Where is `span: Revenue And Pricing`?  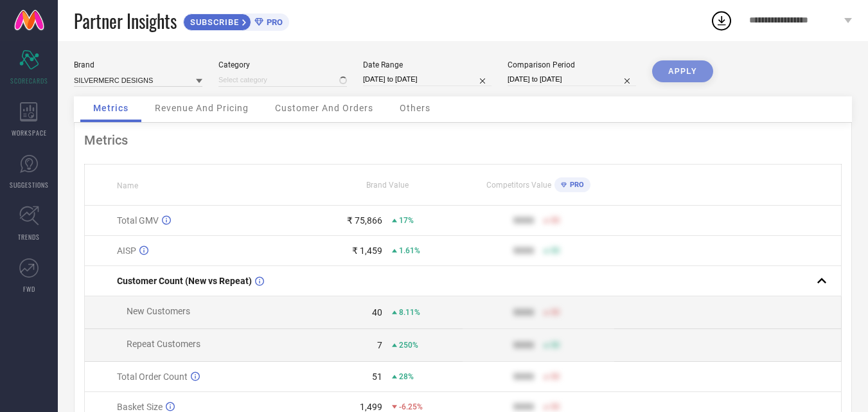 span: Revenue And Pricing is located at coordinates (202, 108).